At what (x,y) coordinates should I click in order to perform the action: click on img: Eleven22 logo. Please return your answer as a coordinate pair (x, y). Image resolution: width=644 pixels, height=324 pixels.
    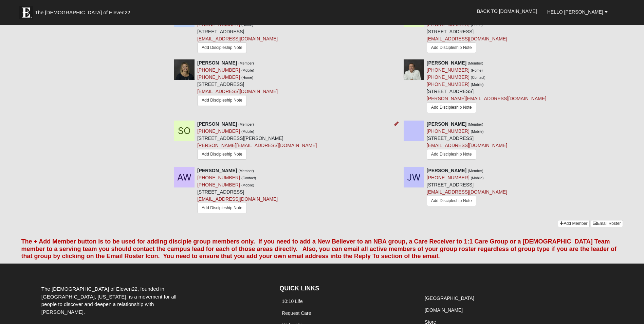
    Looking at the image, I should click on (26, 13).